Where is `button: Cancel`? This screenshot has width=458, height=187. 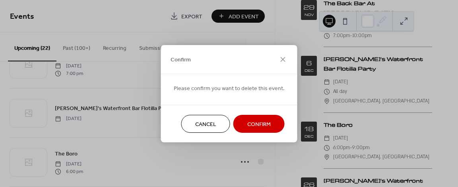 button: Cancel is located at coordinates (206, 123).